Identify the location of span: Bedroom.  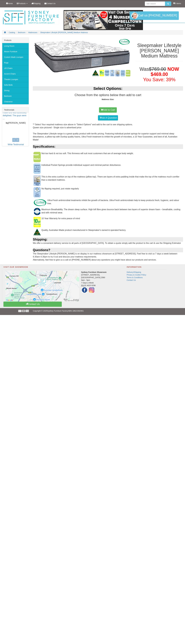
(22, 33).